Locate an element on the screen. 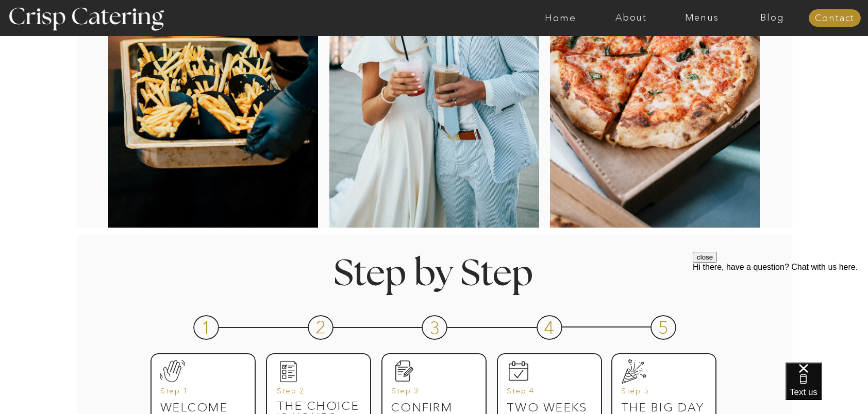 The image size is (868, 414). h3: Step 2 is located at coordinates (316, 394).